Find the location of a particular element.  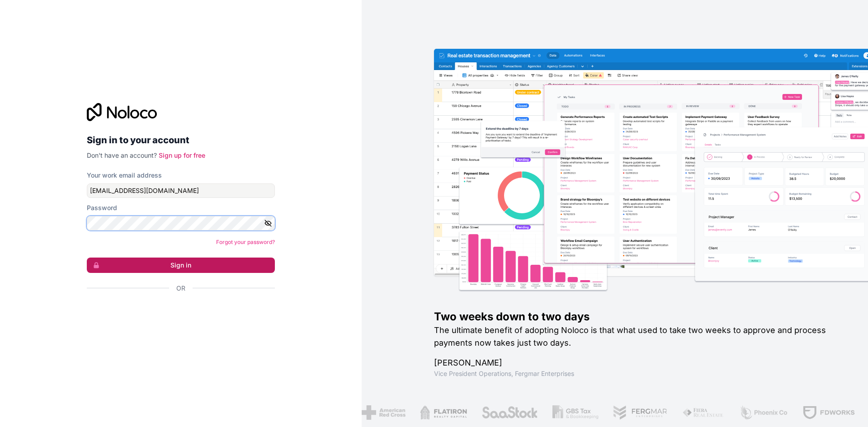

span: Don't have an account? is located at coordinates (121, 155).